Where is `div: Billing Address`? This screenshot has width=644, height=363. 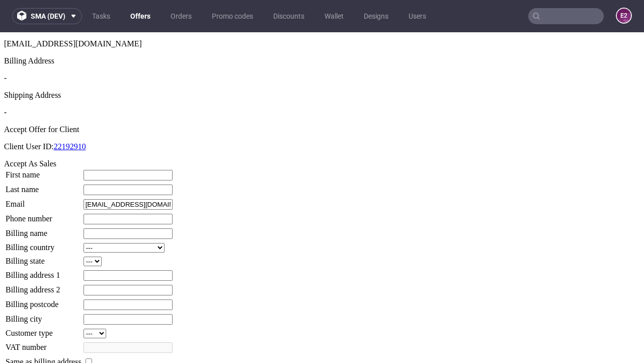
div: Billing Address is located at coordinates (322, 29).